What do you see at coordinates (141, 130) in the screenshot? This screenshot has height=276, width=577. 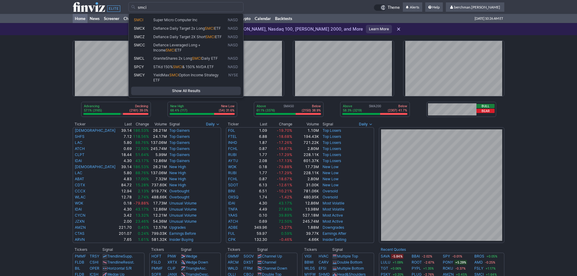 I see `span: 186.53%` at bounding box center [141, 130].